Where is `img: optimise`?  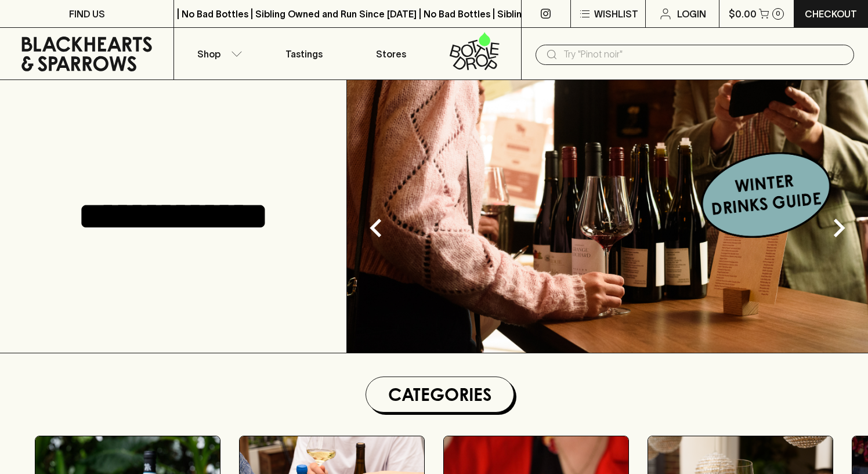
img: optimise is located at coordinates (608, 216).